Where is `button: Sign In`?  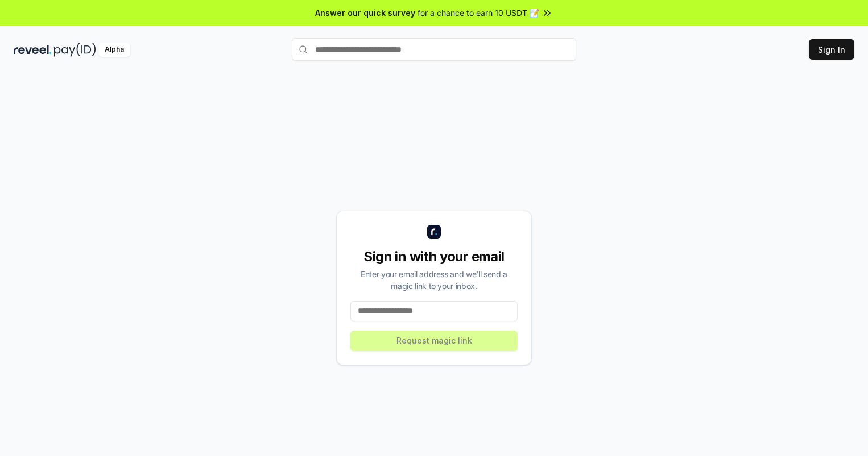 button: Sign In is located at coordinates (831, 49).